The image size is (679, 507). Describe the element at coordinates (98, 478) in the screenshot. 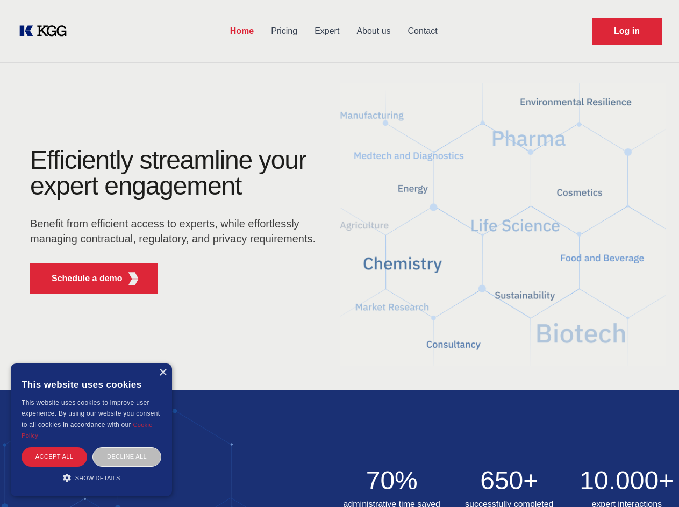

I see `span: Show details` at that location.